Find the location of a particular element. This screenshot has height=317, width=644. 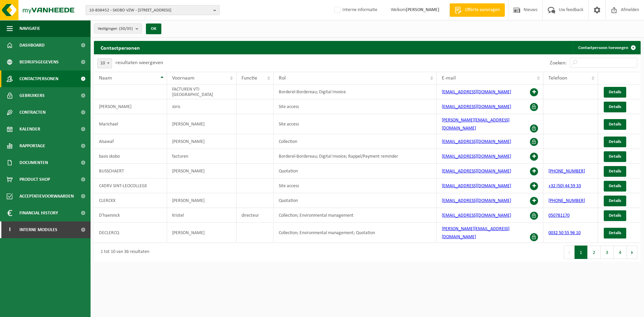

span: Functie is located at coordinates (249, 79).